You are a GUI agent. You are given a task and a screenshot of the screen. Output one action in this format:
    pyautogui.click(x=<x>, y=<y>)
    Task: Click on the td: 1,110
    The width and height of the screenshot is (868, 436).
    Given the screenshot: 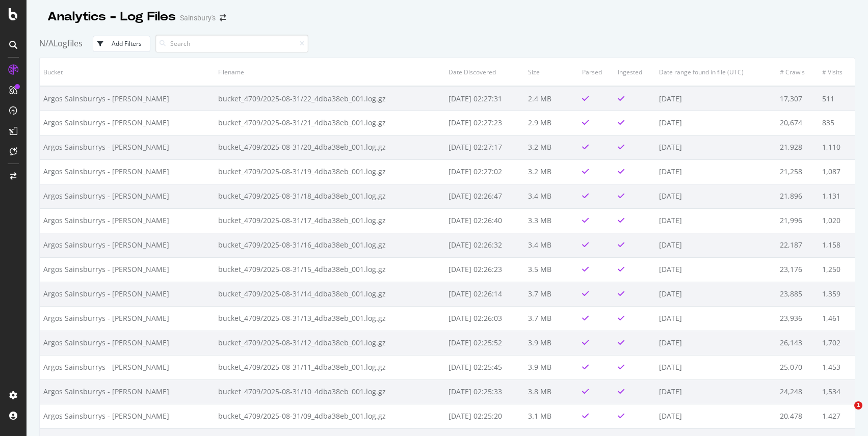 What is the action you would take?
    pyautogui.click(x=836, y=147)
    